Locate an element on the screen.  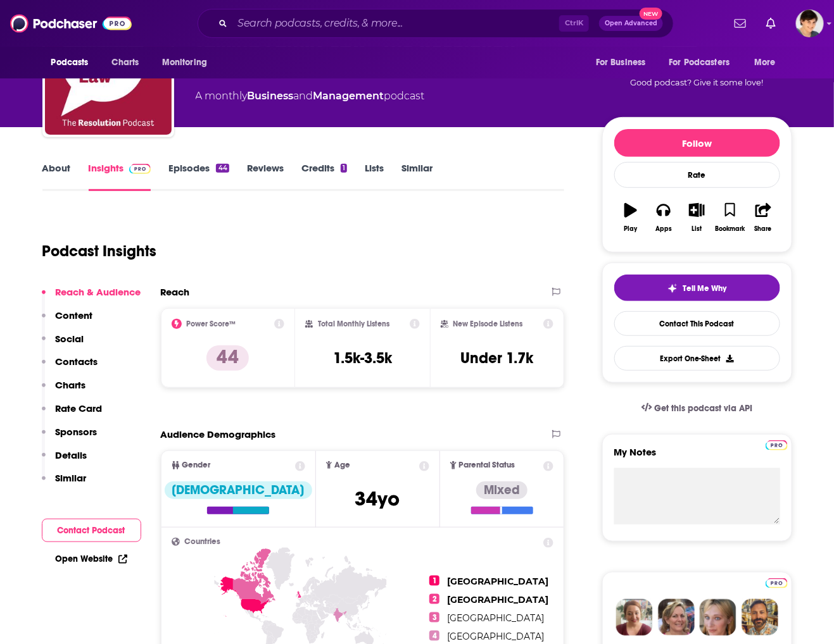
span: Ctrl K is located at coordinates (574, 23).